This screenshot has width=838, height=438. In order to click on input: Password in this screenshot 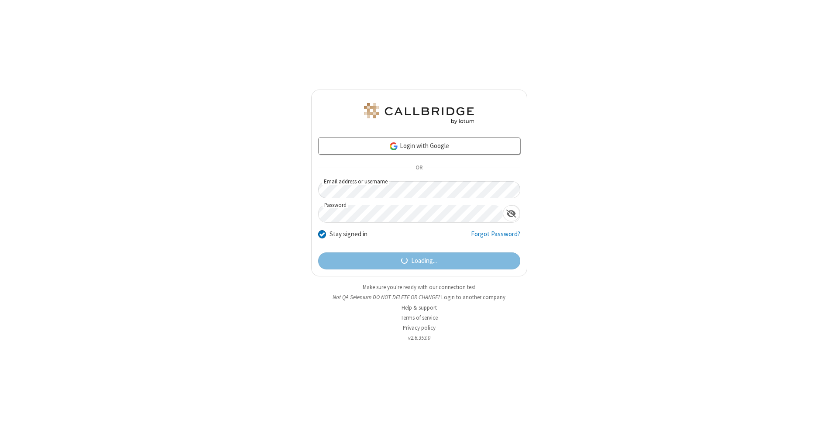, I will do `click(411, 213)`.